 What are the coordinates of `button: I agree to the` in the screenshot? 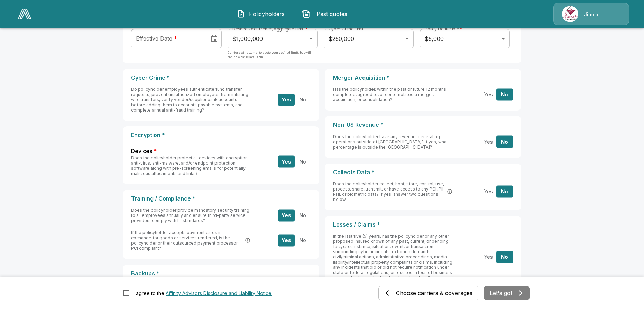 It's located at (218, 293).